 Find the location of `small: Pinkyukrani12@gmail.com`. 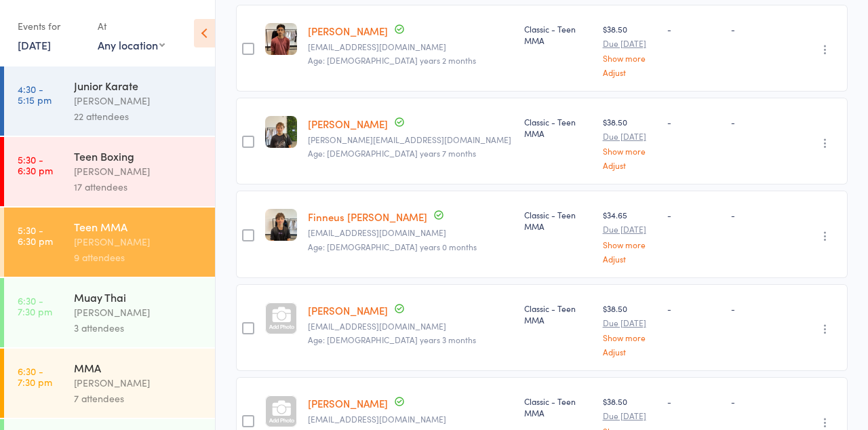

small: Pinkyukrani12@gmail.com is located at coordinates (410, 326).